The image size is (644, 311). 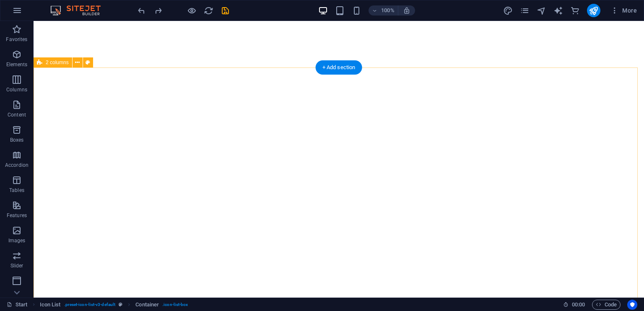 What do you see at coordinates (578, 304) in the screenshot?
I see `span: 00 00` at bounding box center [578, 304].